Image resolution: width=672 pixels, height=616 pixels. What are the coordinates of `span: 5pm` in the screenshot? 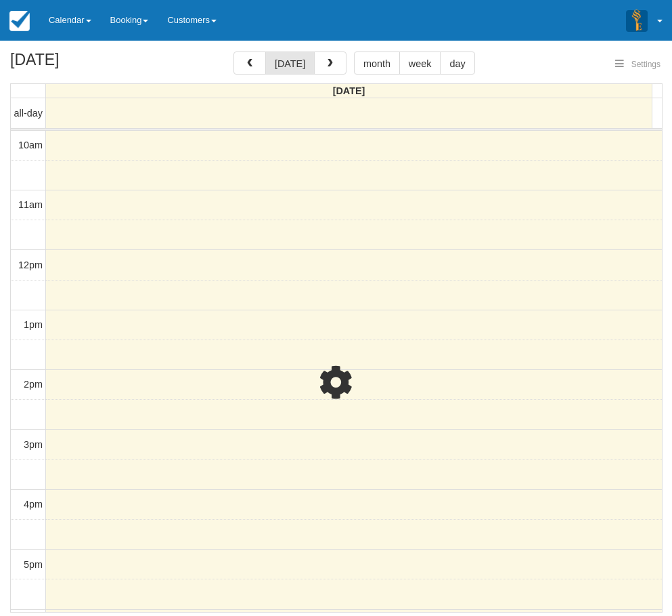 It's located at (33, 565).